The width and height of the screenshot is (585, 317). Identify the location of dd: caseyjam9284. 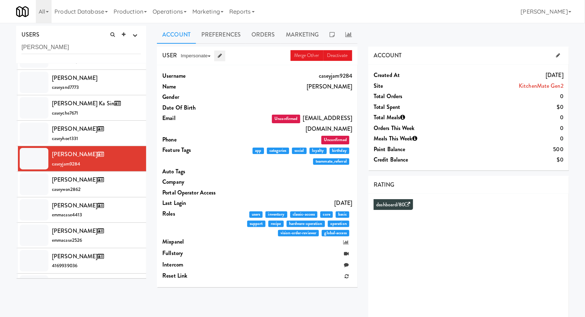
(295, 76).